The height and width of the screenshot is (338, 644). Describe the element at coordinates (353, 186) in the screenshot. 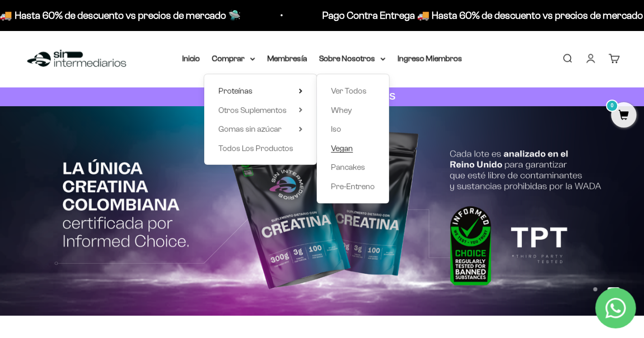

I see `span: Pre-Entreno` at that location.